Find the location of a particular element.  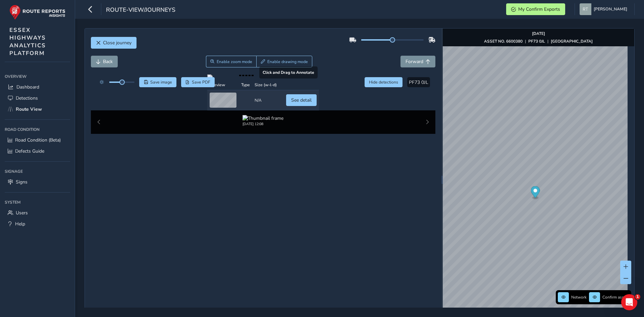

button: Close journey is located at coordinates (114, 42).